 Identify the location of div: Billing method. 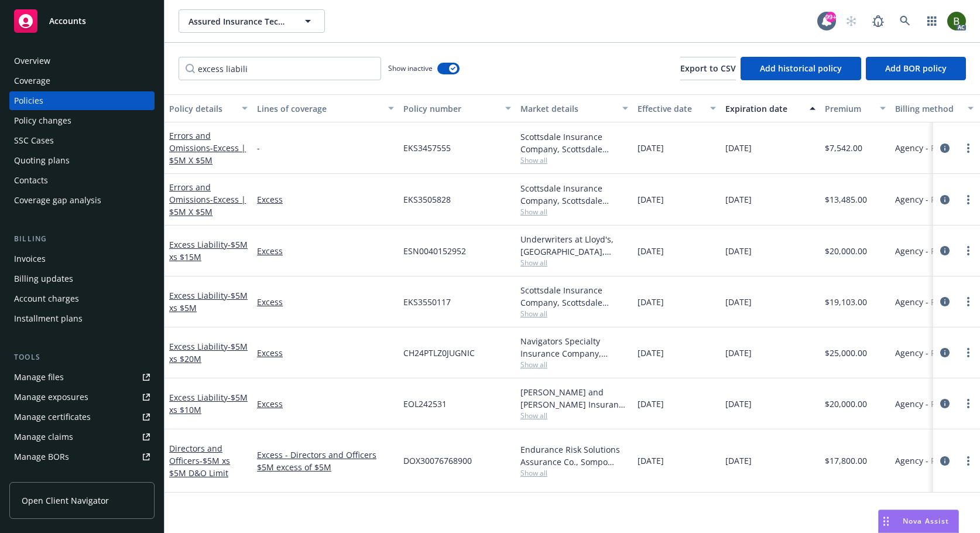
(928, 108).